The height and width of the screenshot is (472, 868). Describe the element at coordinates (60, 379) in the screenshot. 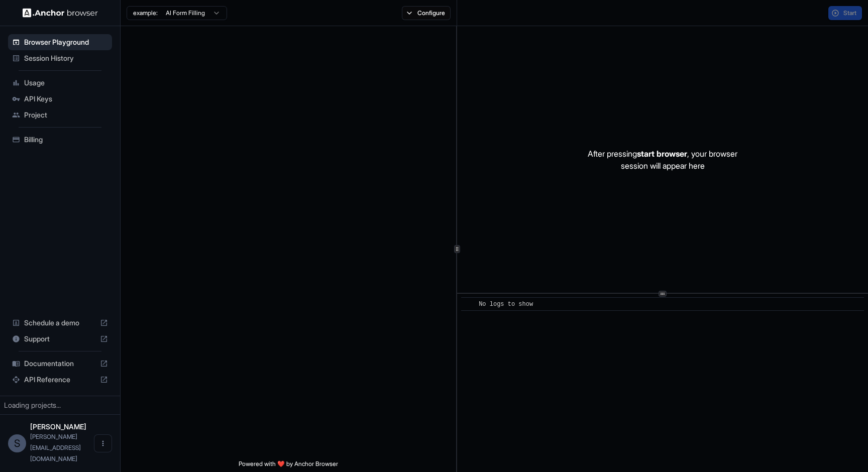

I see `div: API Reference` at that location.